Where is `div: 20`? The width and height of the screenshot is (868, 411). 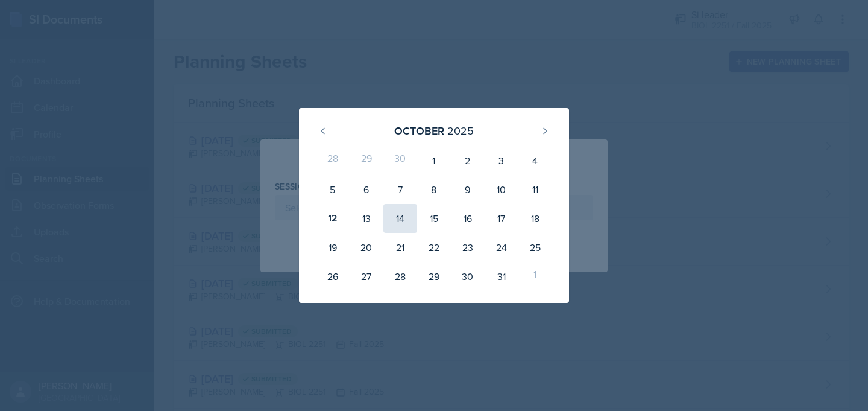
div: 20 is located at coordinates (367, 247).